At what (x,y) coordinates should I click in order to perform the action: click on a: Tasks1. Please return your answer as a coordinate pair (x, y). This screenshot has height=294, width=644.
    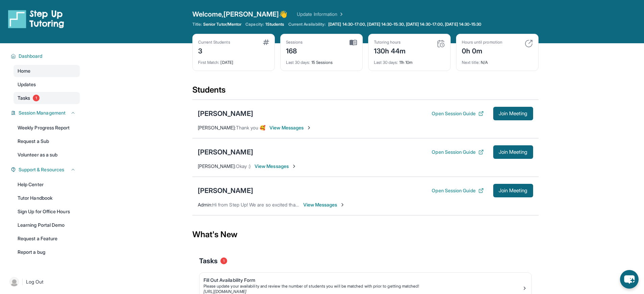
    Looking at the image, I should click on (47, 98).